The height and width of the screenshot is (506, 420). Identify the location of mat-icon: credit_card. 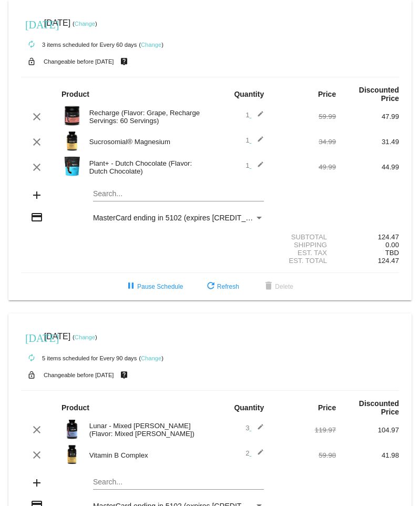
(37, 217).